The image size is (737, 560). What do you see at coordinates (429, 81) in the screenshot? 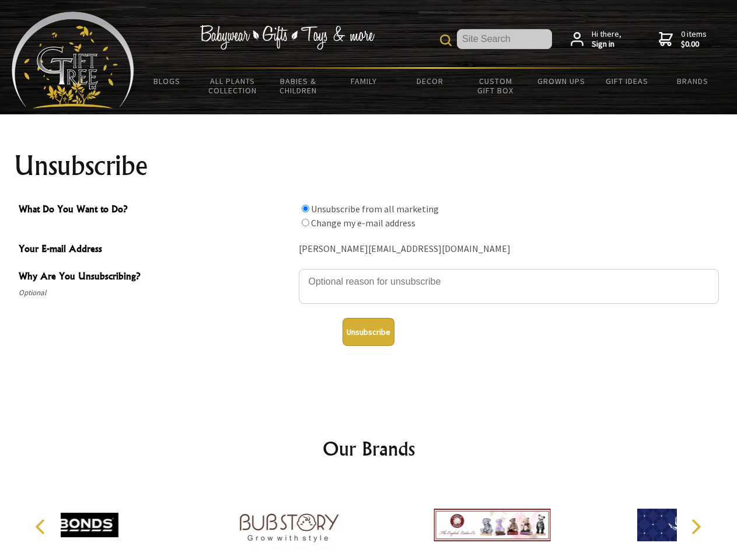
I see `a: Decor` at bounding box center [429, 81].